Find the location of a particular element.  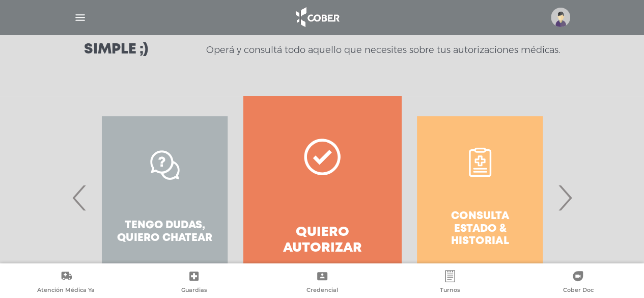

h3: Simple ;) is located at coordinates (116, 50).